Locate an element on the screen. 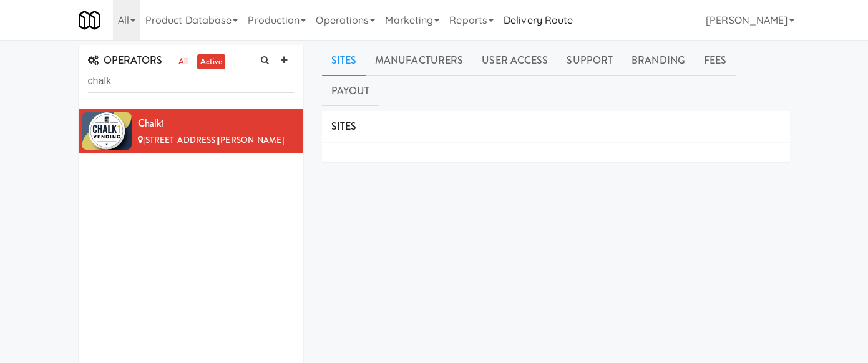  a: Fees is located at coordinates (715, 61).